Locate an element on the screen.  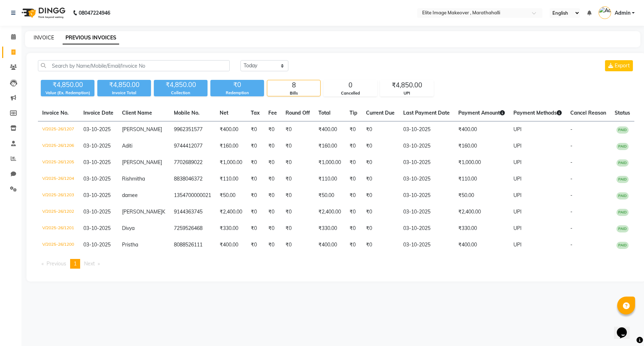
td: V/2025-26/1200 is located at coordinates (58, 245).